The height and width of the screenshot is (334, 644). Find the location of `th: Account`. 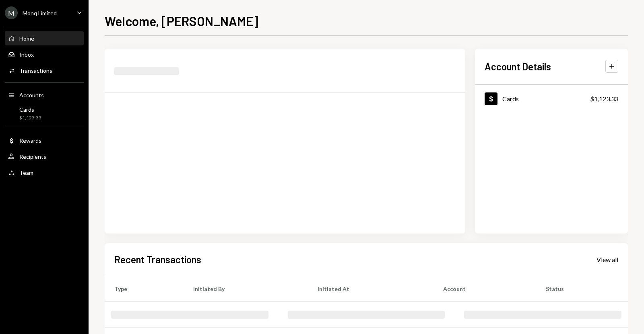

th: Account is located at coordinates (485, 289).